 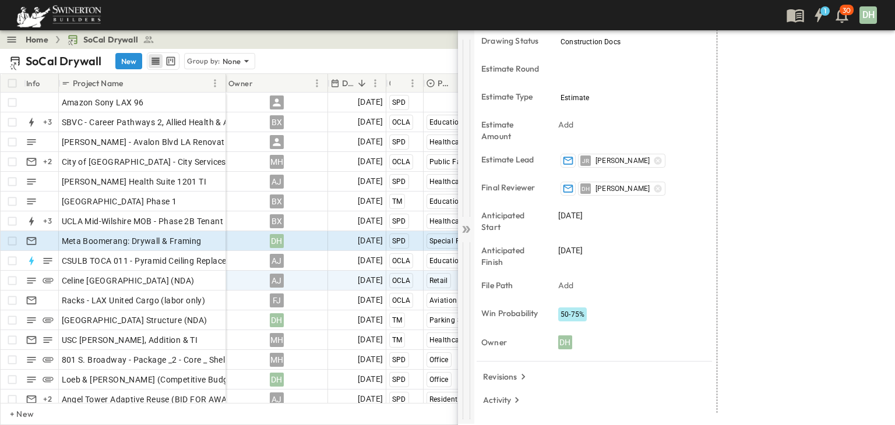 I want to click on div: table view, so click(x=163, y=61).